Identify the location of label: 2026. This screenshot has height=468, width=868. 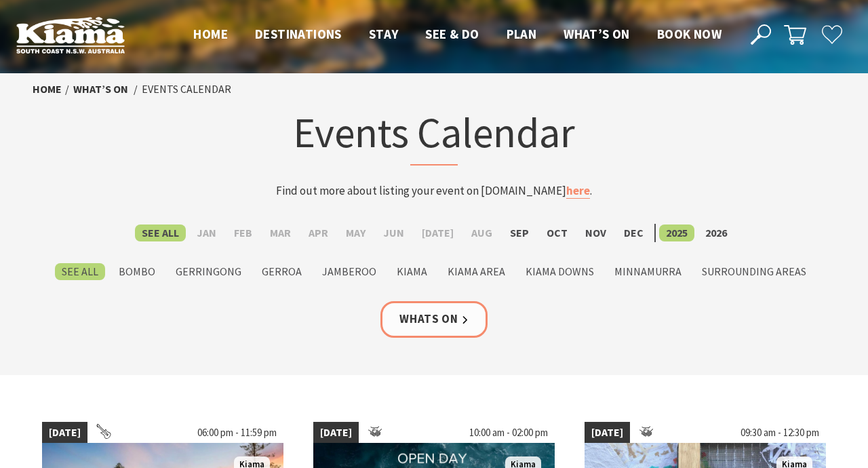
(716, 232).